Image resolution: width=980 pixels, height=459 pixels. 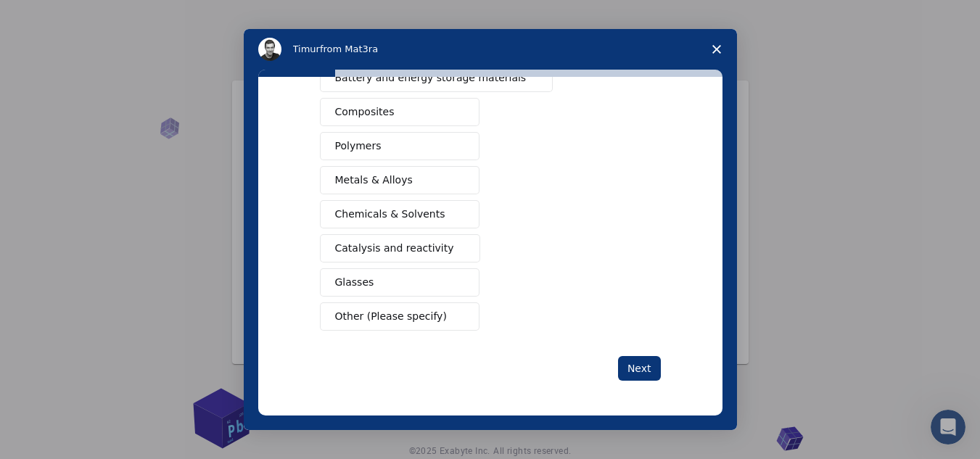 What do you see at coordinates (437, 78) in the screenshot?
I see `button: Battery and energy storage materials` at bounding box center [437, 78].